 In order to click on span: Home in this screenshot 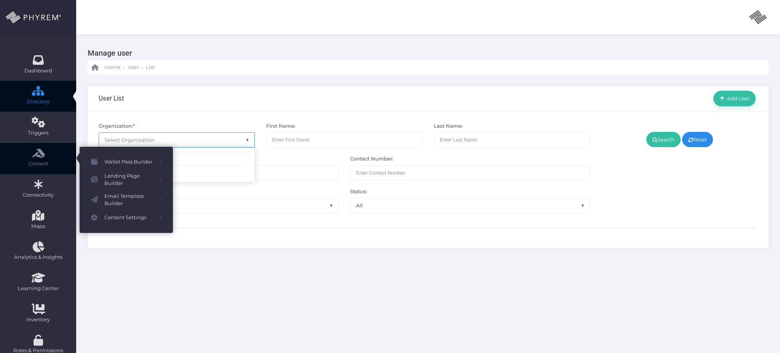, I will do `click(112, 67)`.